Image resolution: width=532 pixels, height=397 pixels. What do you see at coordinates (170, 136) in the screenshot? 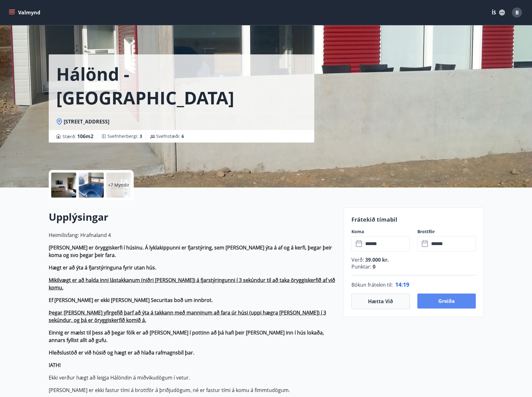
I see `span: Svefnstæði :` at bounding box center [170, 136].